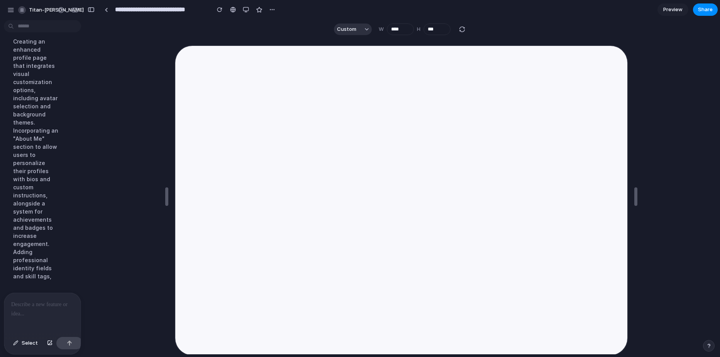  What do you see at coordinates (705, 10) in the screenshot?
I see `button: Share` at bounding box center [705, 10].